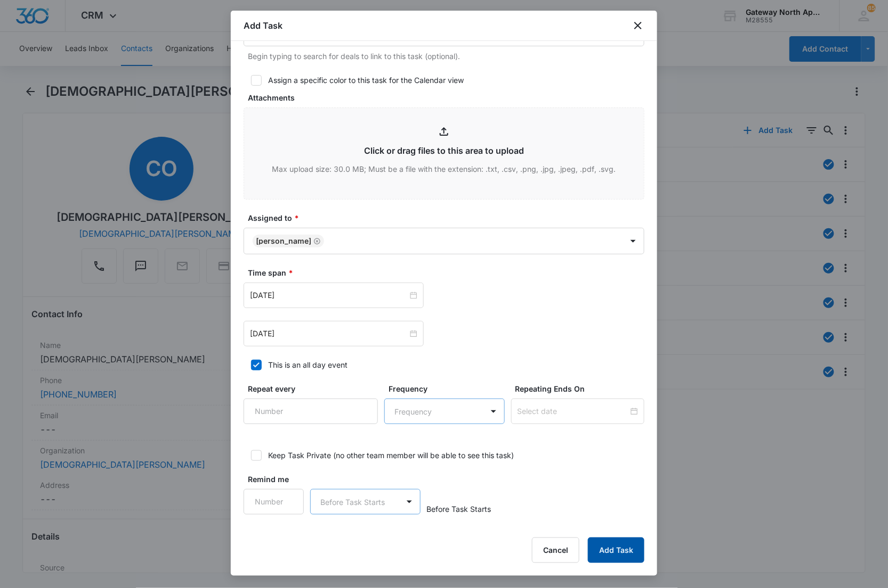 Image resolution: width=888 pixels, height=588 pixels. Describe the element at coordinates (366, 80) in the screenshot. I see `div: Assign a specific color to this task for the Calendar view` at that location.